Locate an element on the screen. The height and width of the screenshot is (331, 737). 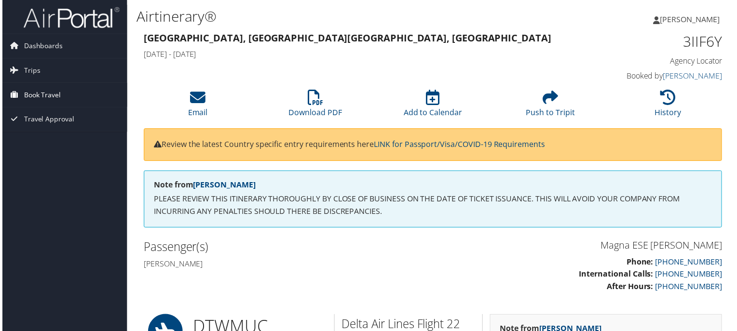
span: Book Travel is located at coordinates (40, 95).